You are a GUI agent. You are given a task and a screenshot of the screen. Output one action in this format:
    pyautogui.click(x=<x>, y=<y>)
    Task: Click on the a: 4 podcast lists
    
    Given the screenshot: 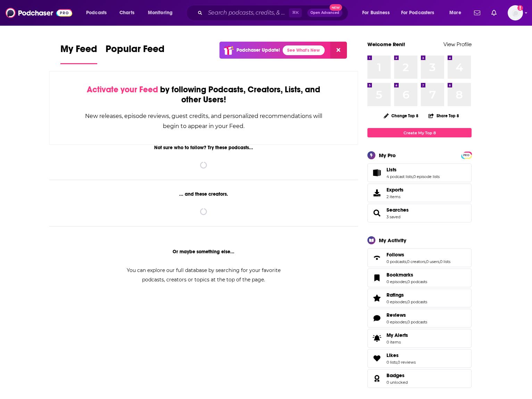 What is the action you would take?
    pyautogui.click(x=399, y=177)
    